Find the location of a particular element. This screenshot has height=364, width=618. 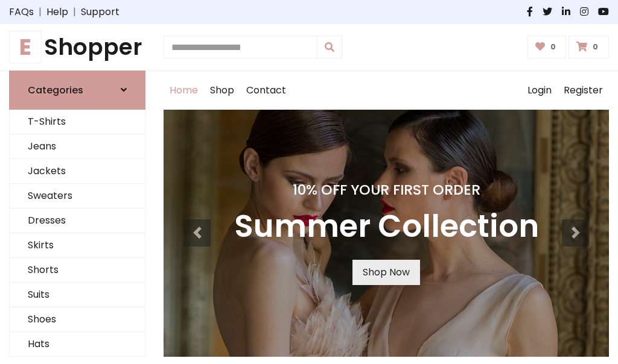

h4: 10% Off Your First Order is located at coordinates (386, 190).